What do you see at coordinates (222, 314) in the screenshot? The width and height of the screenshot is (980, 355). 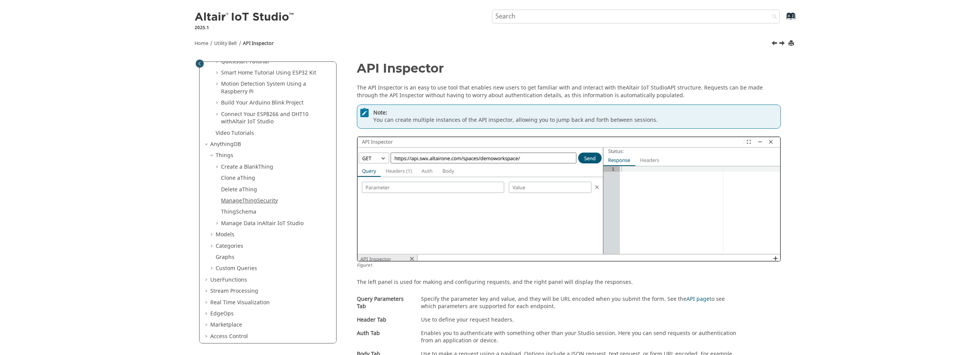 I see `span: EdgeOps` at bounding box center [222, 314].